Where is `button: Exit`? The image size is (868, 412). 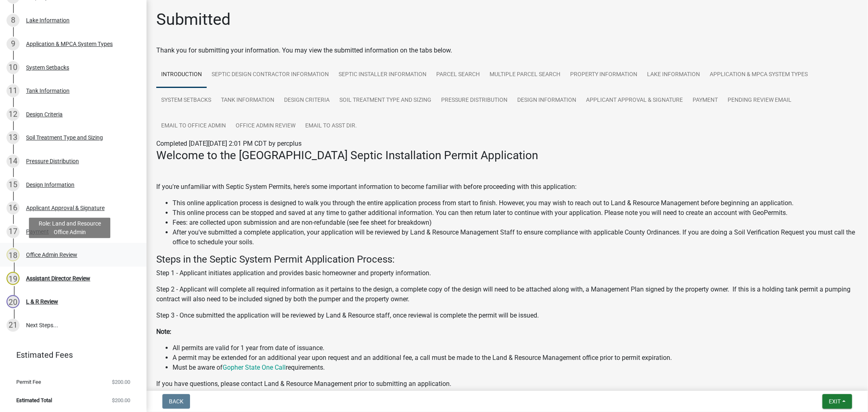 button: Exit is located at coordinates (837, 401).